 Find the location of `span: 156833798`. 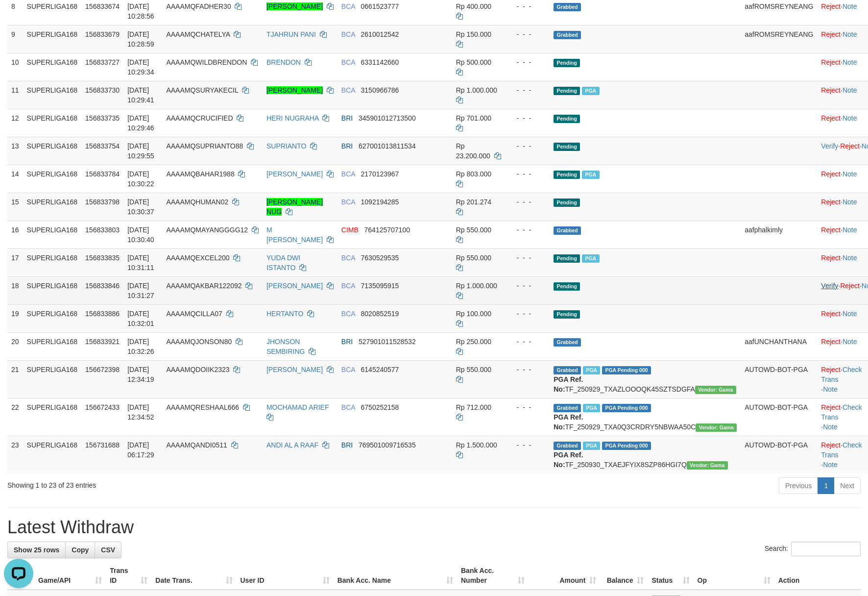

span: 156833798 is located at coordinates (103, 201).